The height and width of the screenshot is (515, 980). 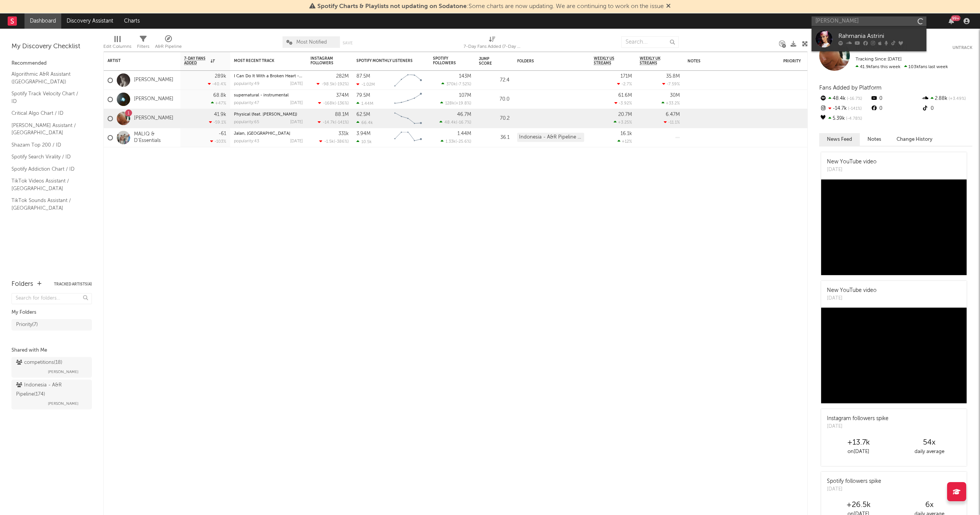 I want to click on div: Most Recent Track, so click(x=262, y=61).